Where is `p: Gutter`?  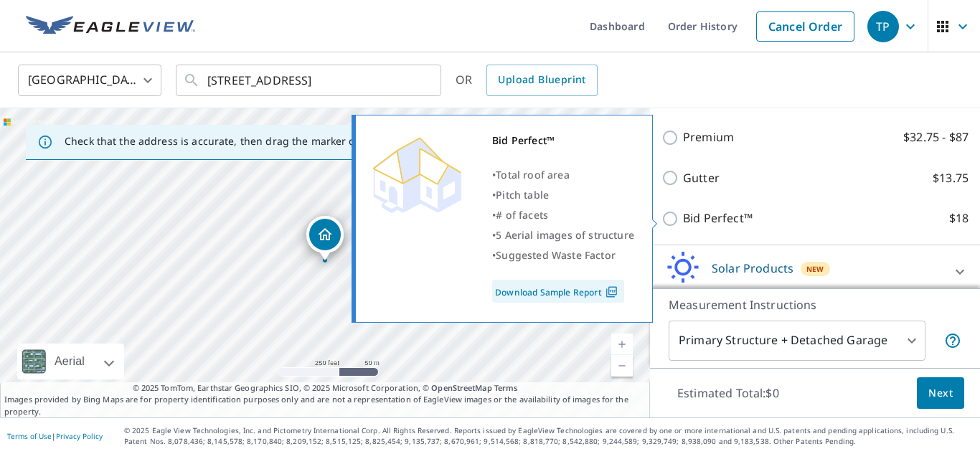 p: Gutter is located at coordinates (701, 178).